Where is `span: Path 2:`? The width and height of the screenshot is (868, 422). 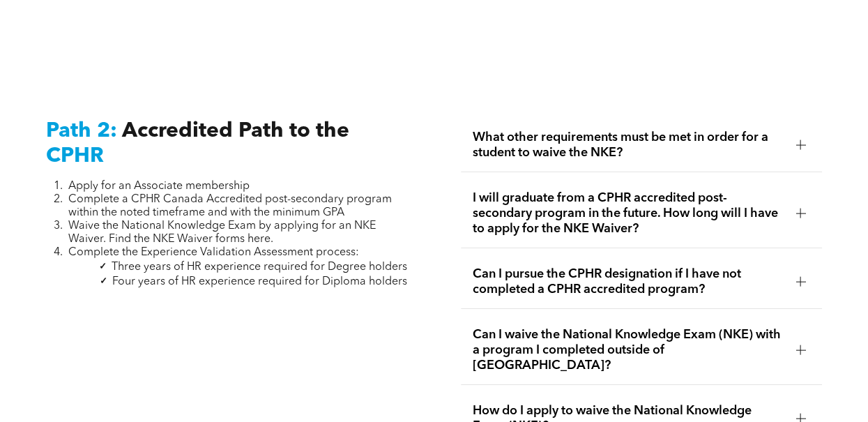
span: Path 2: is located at coordinates (82, 131).